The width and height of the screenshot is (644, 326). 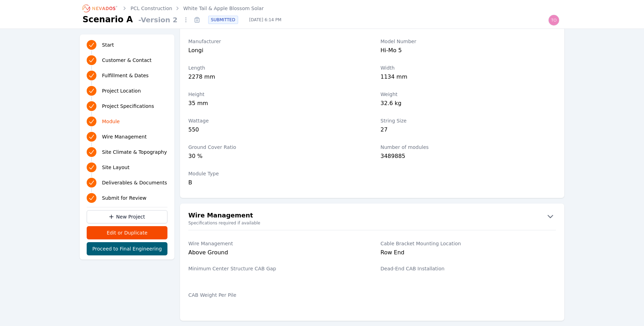 What do you see at coordinates (127, 60) in the screenshot?
I see `span: Customer & Contact` at bounding box center [127, 60].